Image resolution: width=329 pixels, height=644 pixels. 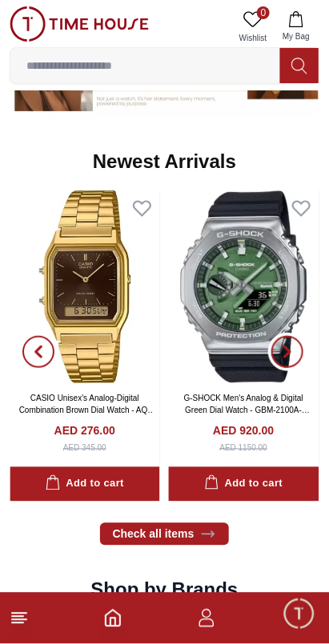 What do you see at coordinates (230, 534) in the screenshot?
I see `span: 01:23 PM` at bounding box center [230, 534].